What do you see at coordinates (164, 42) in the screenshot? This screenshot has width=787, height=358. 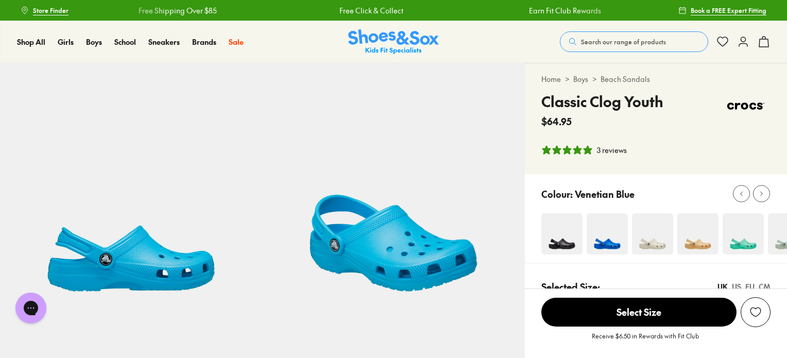 I see `span: Sneakers` at bounding box center [164, 42].